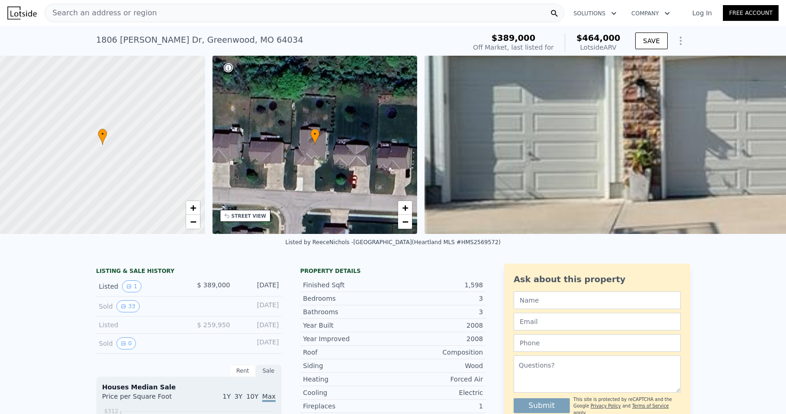 The height and width of the screenshot is (414, 786). Describe the element at coordinates (438, 393) in the screenshot. I see `div: Electric` at that location.